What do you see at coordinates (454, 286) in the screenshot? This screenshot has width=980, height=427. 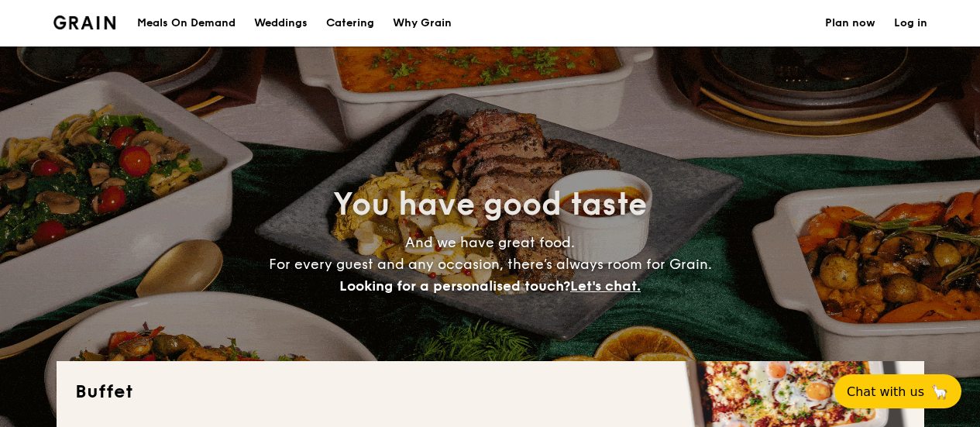 I see `span: Looking for a personalised touch?` at bounding box center [454, 286].